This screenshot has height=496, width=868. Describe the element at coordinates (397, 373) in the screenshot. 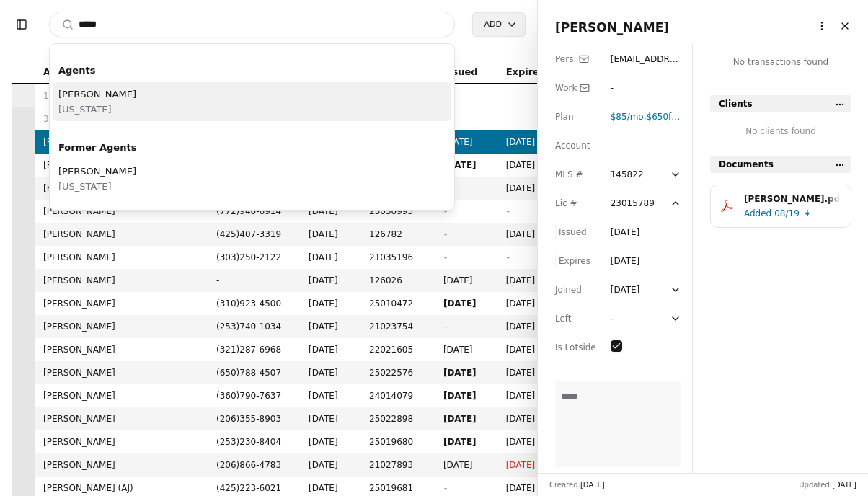

I see `span: 25022576` at that location.